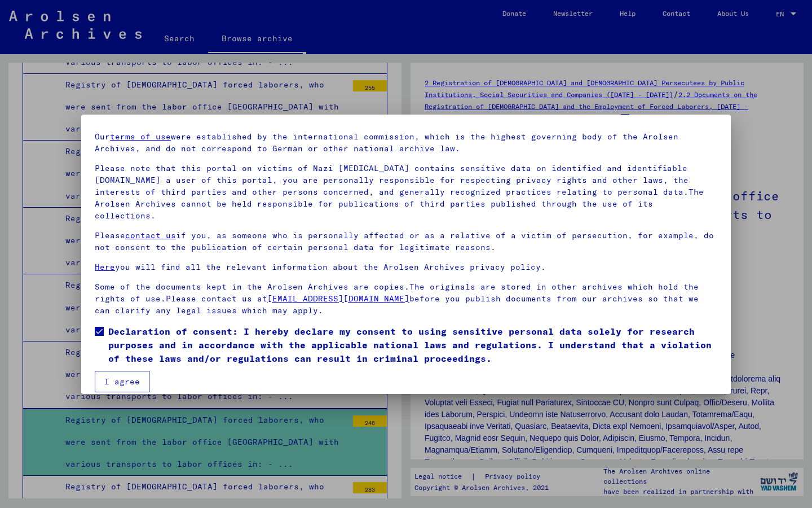  What do you see at coordinates (104, 267) in the screenshot?
I see `a: Here` at bounding box center [104, 267].